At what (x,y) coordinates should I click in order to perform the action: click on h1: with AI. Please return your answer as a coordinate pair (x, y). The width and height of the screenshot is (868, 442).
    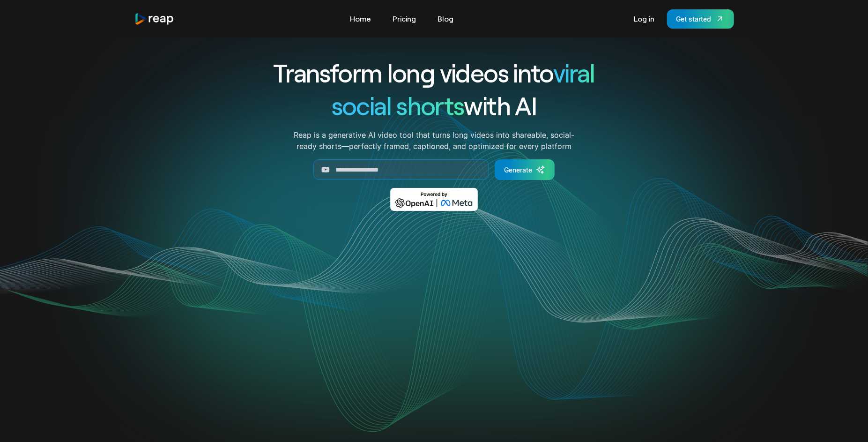
    Looking at the image, I should click on (434, 105).